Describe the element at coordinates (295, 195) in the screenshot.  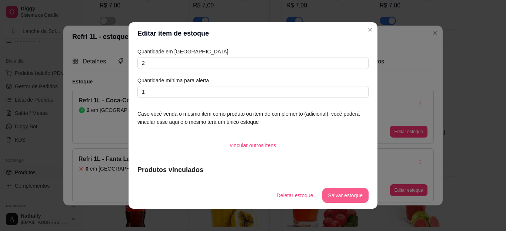
I see `button: Deletar estoque` at that location.